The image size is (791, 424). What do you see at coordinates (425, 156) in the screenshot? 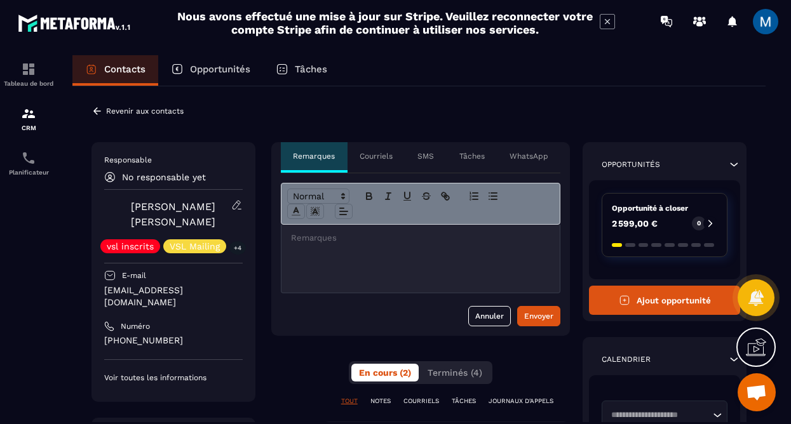
I see `p: SMS` at bounding box center [425, 156].